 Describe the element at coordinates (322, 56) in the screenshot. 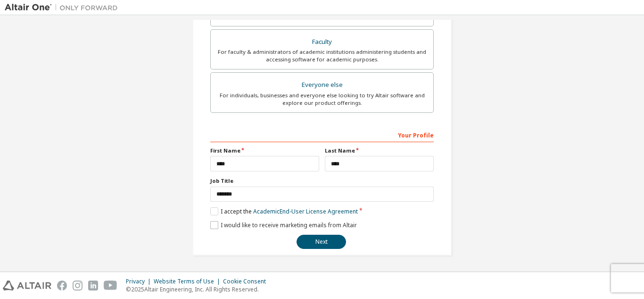

I see `div: For faculty & administrators of academic institutions administering students and accessing softwa...` at that location.